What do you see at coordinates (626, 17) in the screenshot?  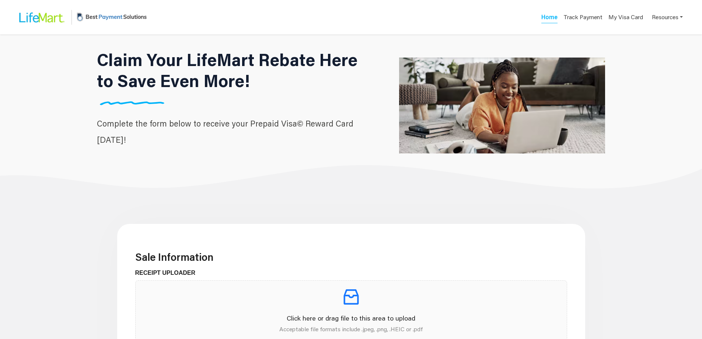 I see `a: My Visa Card` at bounding box center [626, 17].